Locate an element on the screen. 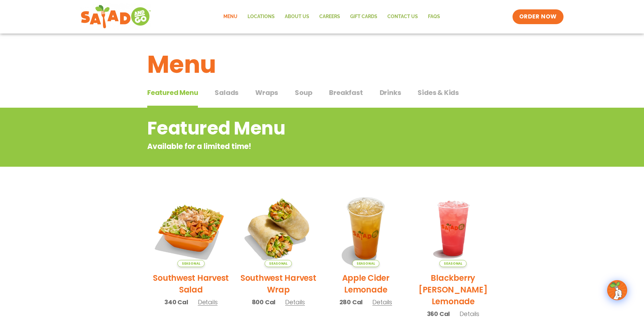  a: FAQs is located at coordinates (433, 17).